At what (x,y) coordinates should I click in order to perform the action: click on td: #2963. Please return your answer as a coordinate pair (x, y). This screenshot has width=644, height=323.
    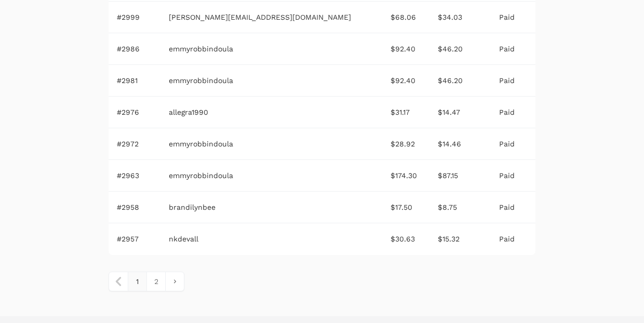
    Looking at the image, I should click on (134, 176).